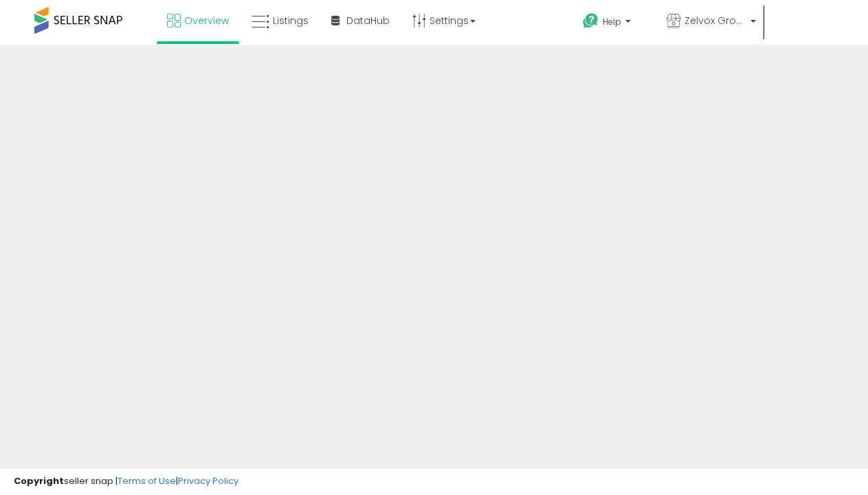  Describe the element at coordinates (591, 20) in the screenshot. I see `i: Get Help` at that location.